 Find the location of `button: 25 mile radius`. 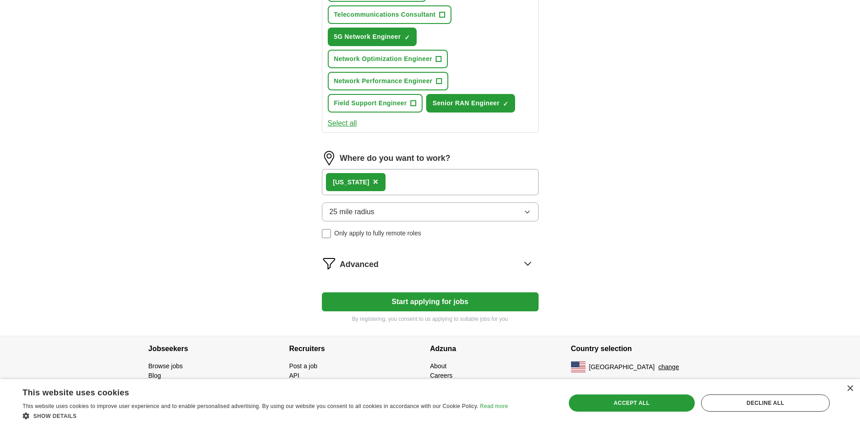

button: 25 mile radius is located at coordinates (430, 212).